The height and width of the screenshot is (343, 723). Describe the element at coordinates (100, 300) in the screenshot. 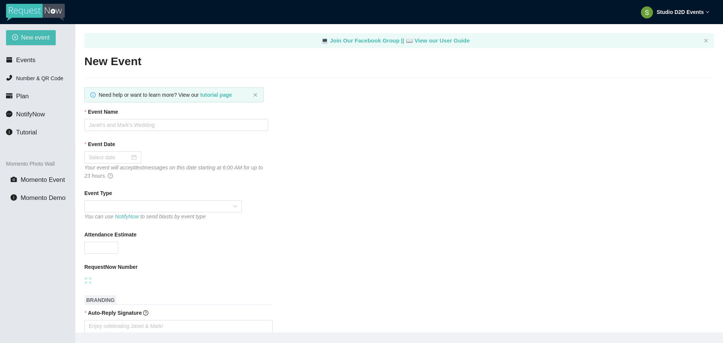

I see `span: BRANDING` at that location.